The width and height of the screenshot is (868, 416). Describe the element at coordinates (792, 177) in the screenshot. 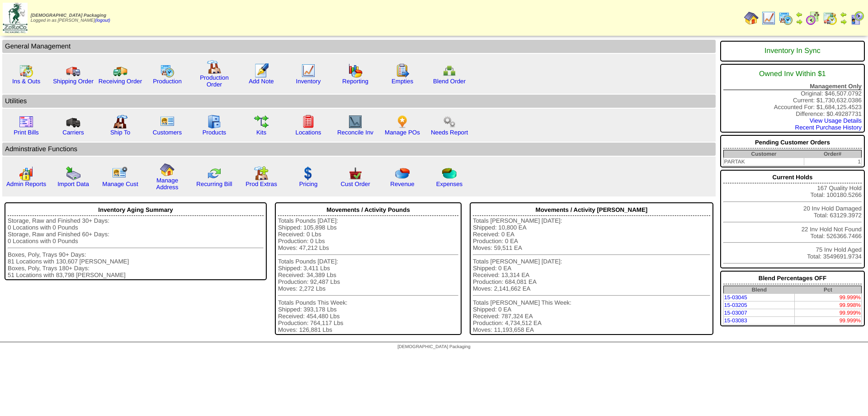

I see `div: Current Holds` at that location.